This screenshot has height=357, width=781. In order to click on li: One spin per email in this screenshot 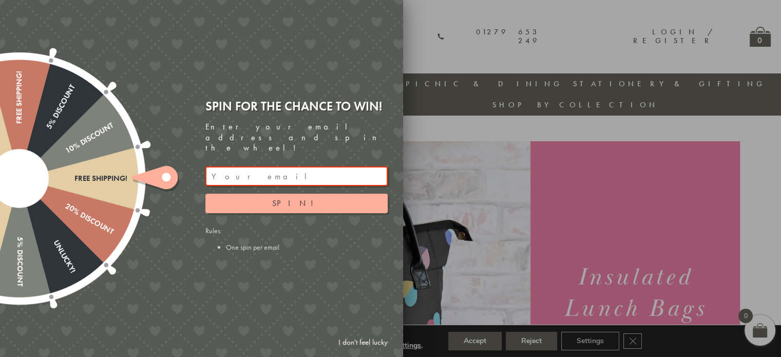, I will do `click(307, 247)`.